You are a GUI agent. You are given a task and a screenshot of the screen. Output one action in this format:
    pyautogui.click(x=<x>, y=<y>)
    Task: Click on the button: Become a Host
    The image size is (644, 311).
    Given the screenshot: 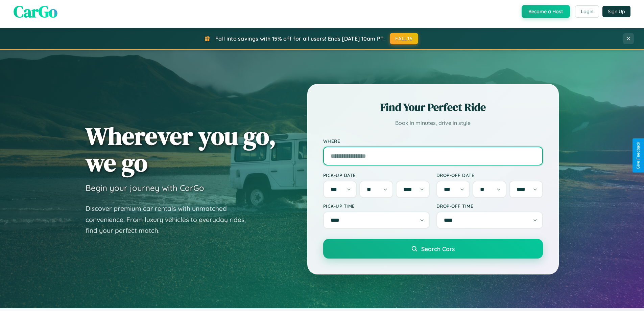 What is the action you would take?
    pyautogui.click(x=545, y=11)
    